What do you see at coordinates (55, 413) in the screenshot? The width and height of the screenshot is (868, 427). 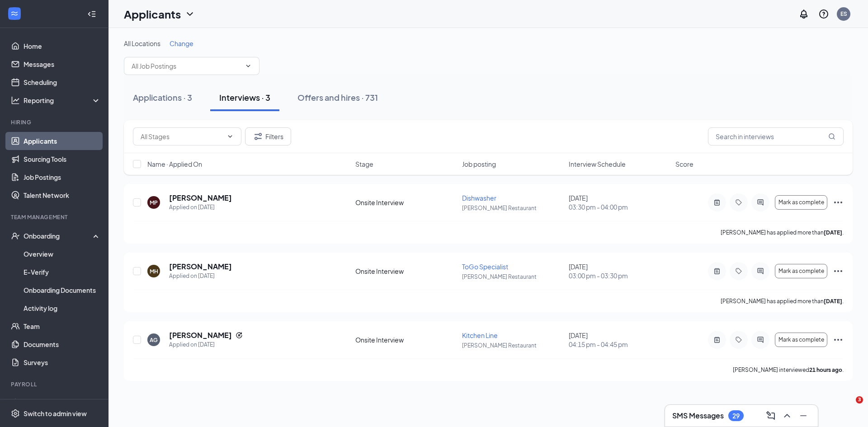 I see `div: Switch to admin view` at bounding box center [55, 413].